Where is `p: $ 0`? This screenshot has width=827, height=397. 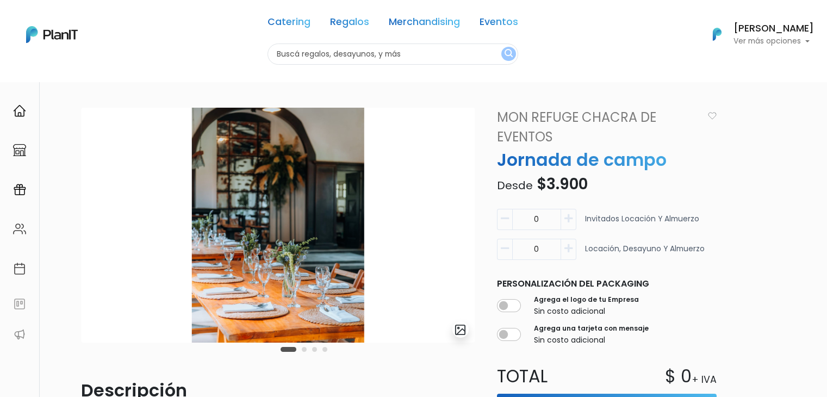 p: $ 0 is located at coordinates (678, 376).